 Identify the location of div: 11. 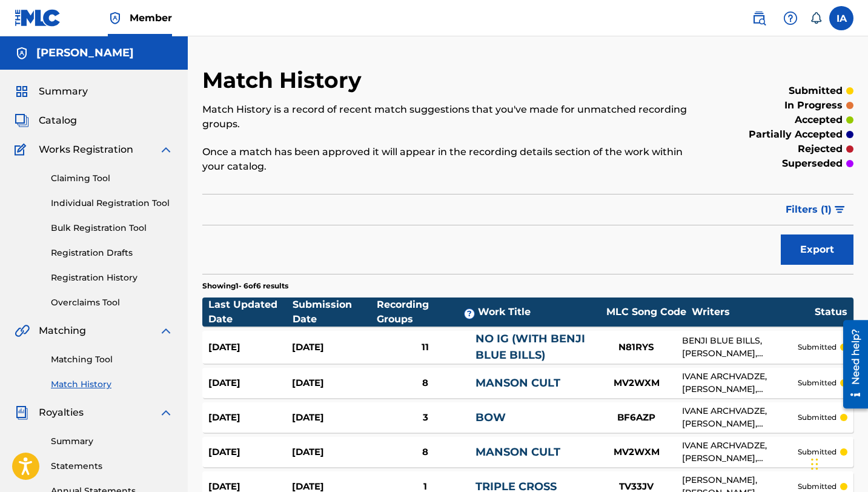
(425, 347).